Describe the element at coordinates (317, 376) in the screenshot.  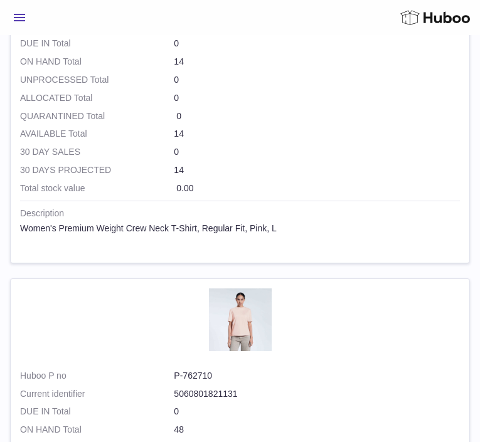
I see `dd: P-762710` at that location.